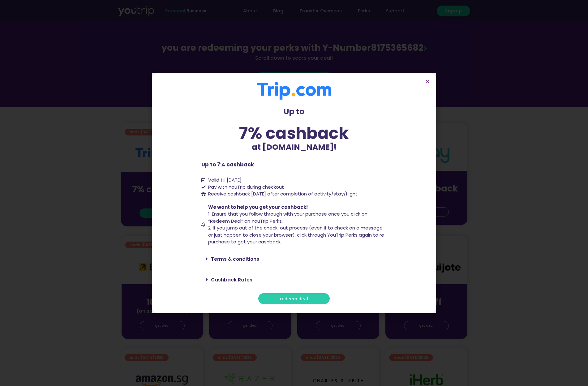 This screenshot has width=588, height=386. I want to click on span: Pay with YouTrip during checkout, so click(246, 187).